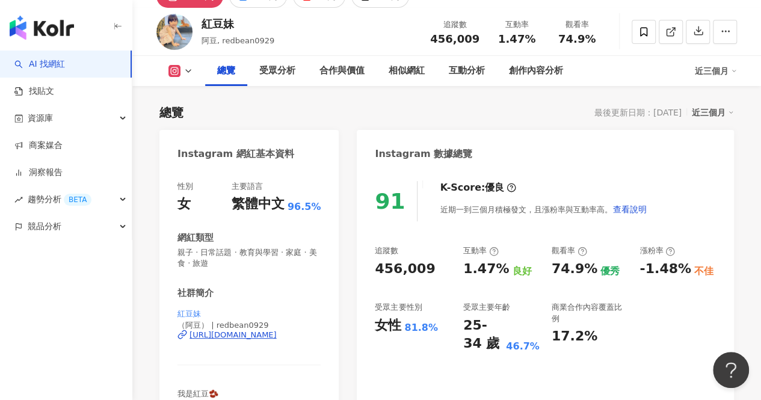  I want to click on div: 不佳, so click(704, 271).